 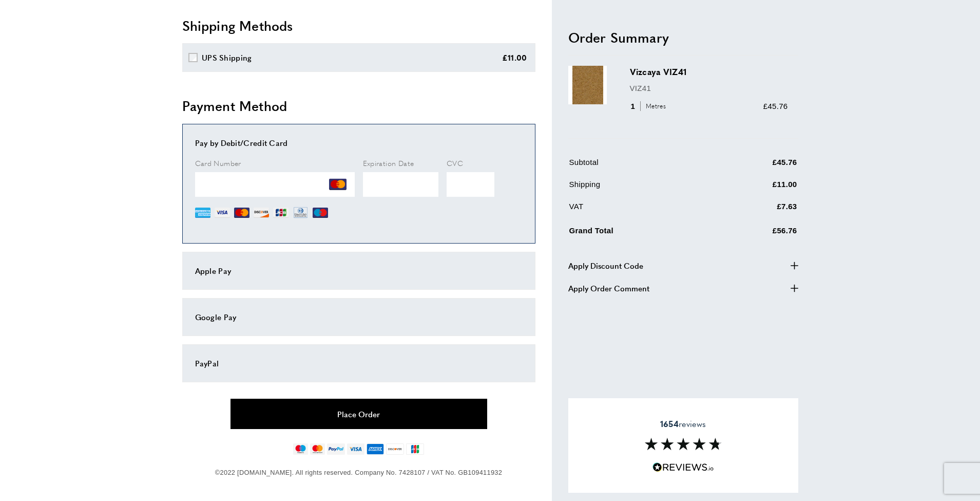 What do you see at coordinates (756, 209) in the screenshot?
I see `td: £7.63` at bounding box center [756, 209].